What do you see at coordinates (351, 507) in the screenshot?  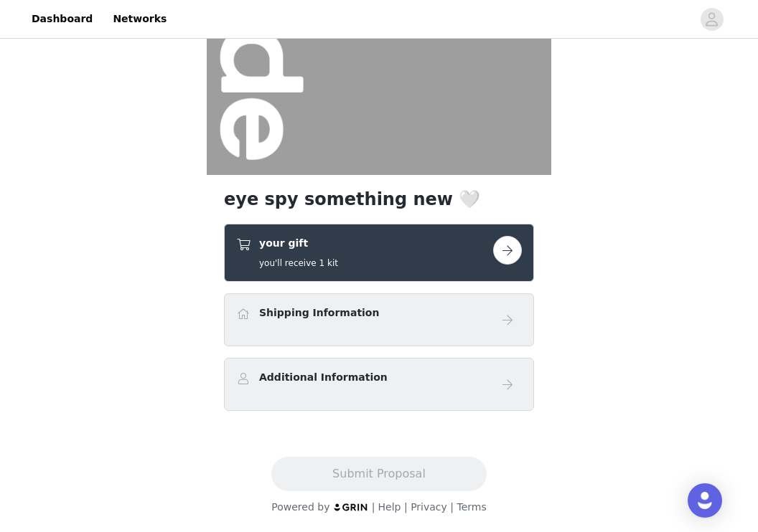 I see `img: logo` at bounding box center [351, 507].